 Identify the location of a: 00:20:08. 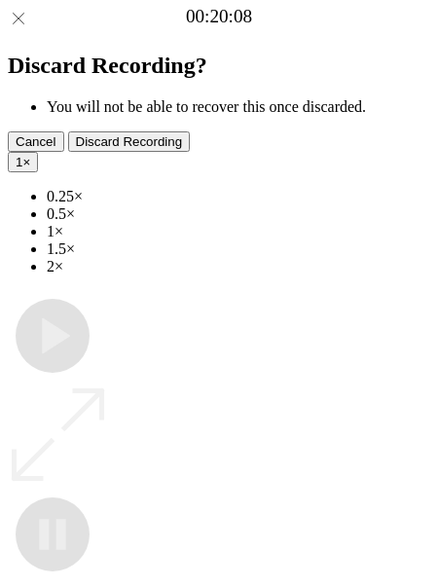
(219, 17).